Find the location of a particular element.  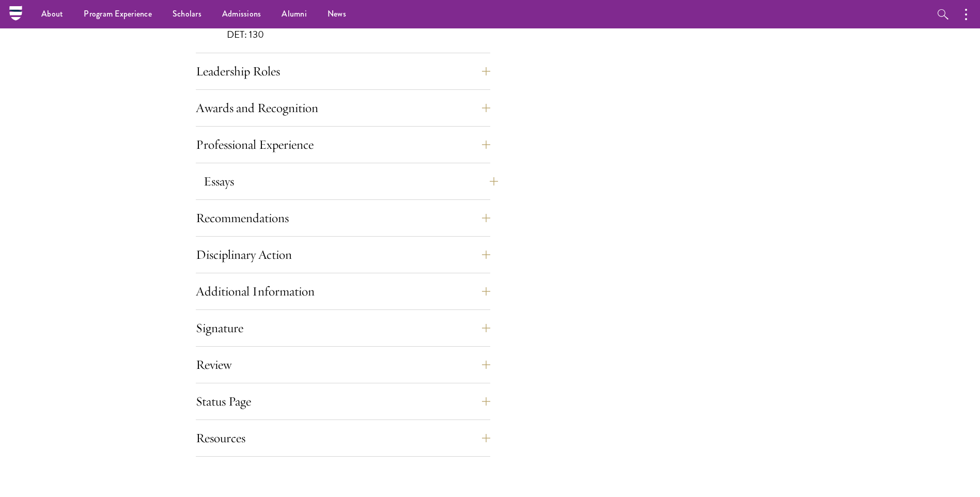

button: Professional Experience is located at coordinates (343, 144).